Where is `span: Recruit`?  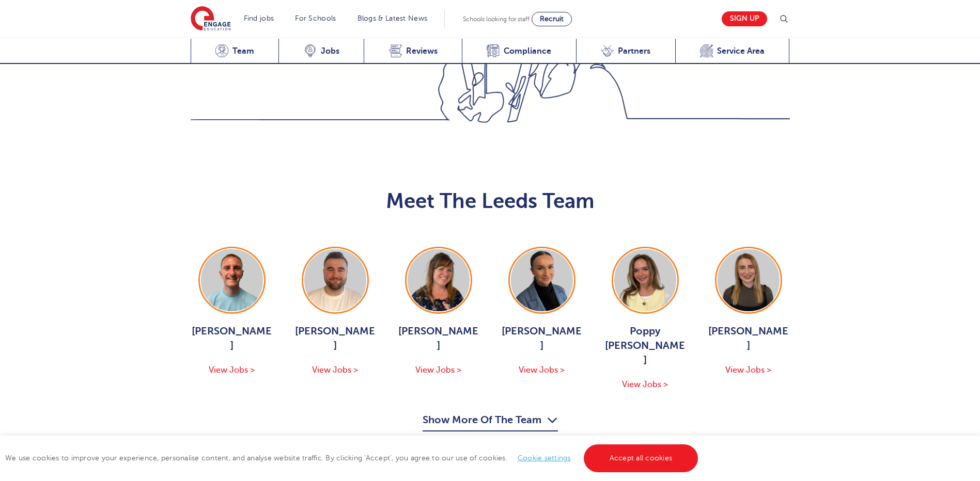 span: Recruit is located at coordinates (551, 19).